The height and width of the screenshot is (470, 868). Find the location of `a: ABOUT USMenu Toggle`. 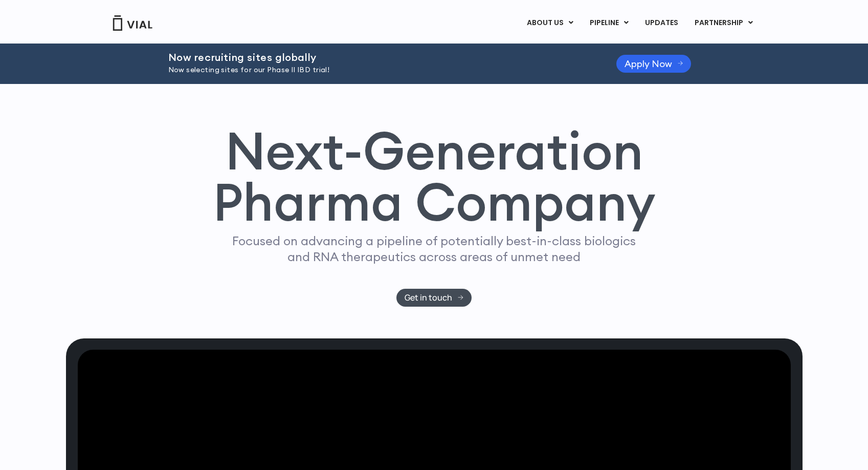

a: ABOUT USMenu Toggle is located at coordinates (550, 23).